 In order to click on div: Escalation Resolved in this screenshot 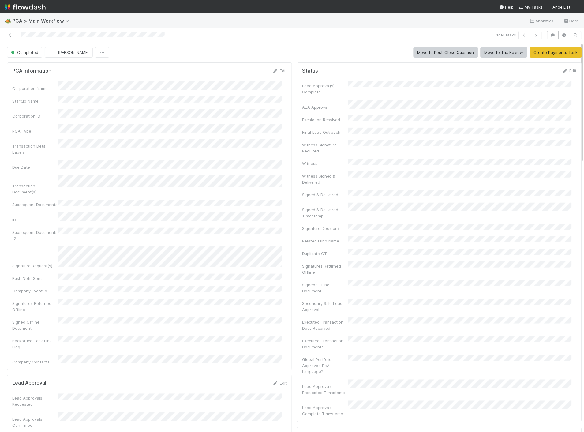, I will do `click(325, 120)`.